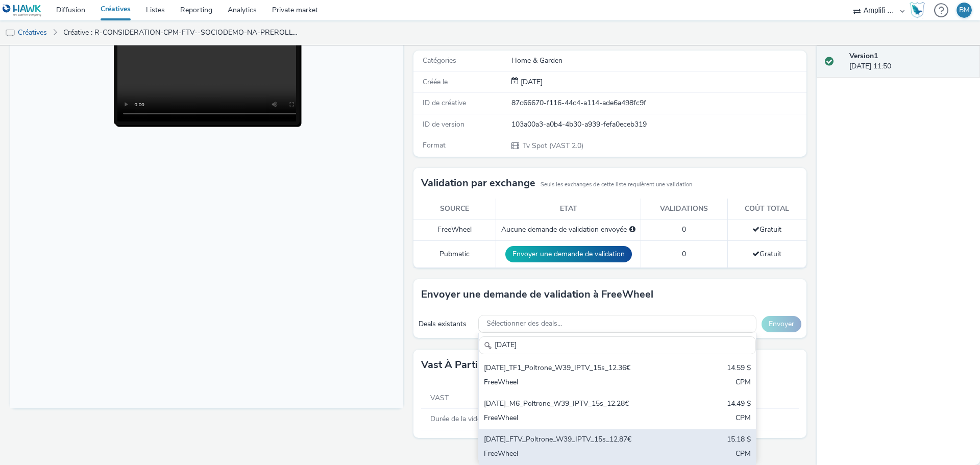  What do you see at coordinates (863, 55) in the screenshot?
I see `strong: Version 1` at bounding box center [863, 55].